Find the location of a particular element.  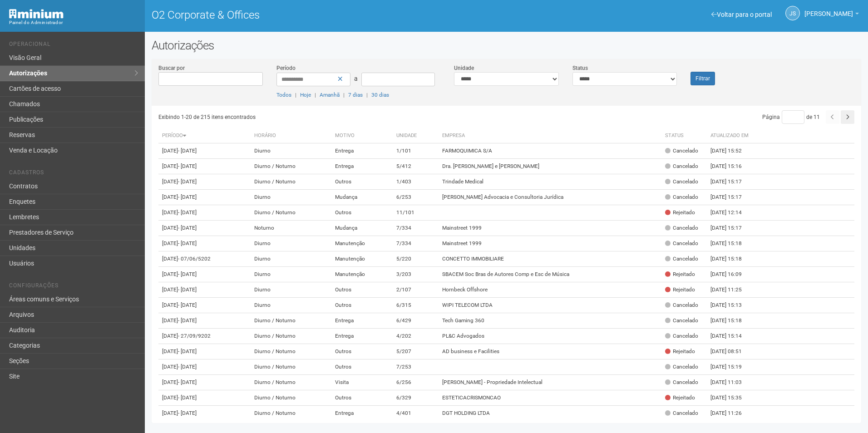

img: Minium is located at coordinates (36, 14).